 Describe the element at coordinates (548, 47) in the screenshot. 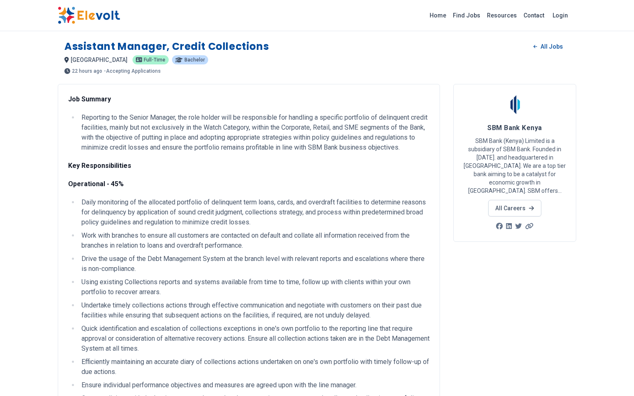

I see `a: All Jobs` at that location.